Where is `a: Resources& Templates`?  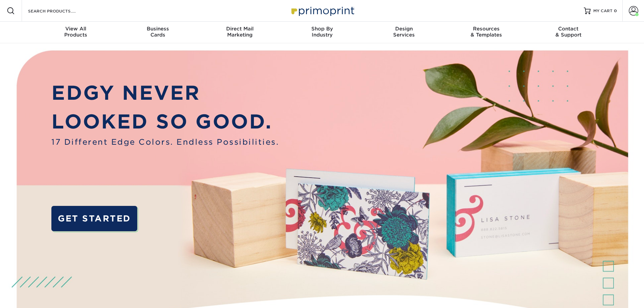 a: Resources& Templates is located at coordinates (486, 32).